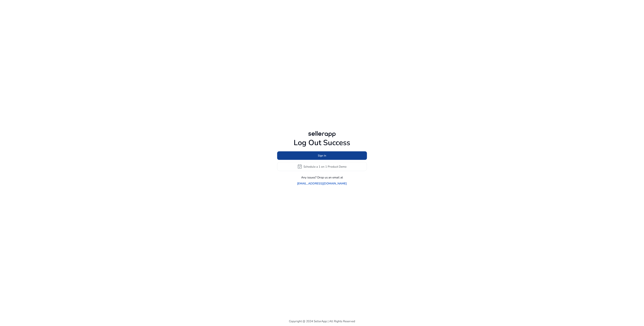 Image resolution: width=644 pixels, height=326 pixels. I want to click on button: event_availableSchedule a 1 on 1 Product Demo, so click(322, 166).